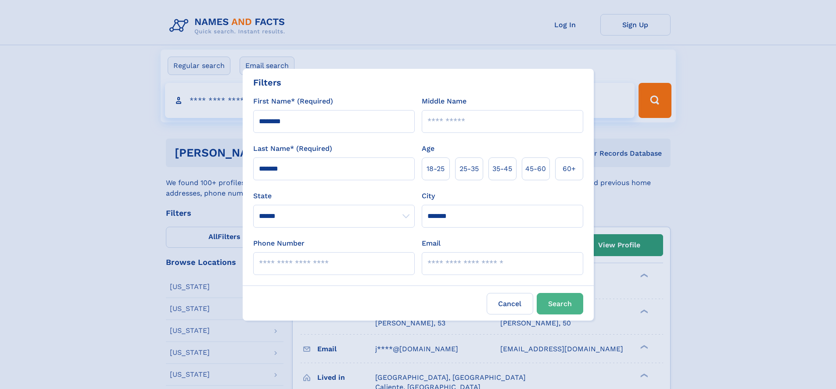 The image size is (836, 389). What do you see at coordinates (279, 244) in the screenshot?
I see `label: Phone Number` at bounding box center [279, 244].